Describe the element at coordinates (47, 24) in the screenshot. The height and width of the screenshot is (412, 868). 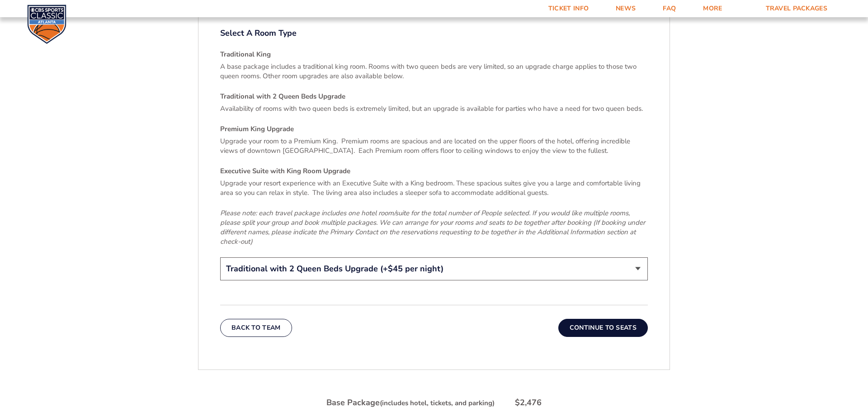
I see `img: CBS Sports Classic` at that location.